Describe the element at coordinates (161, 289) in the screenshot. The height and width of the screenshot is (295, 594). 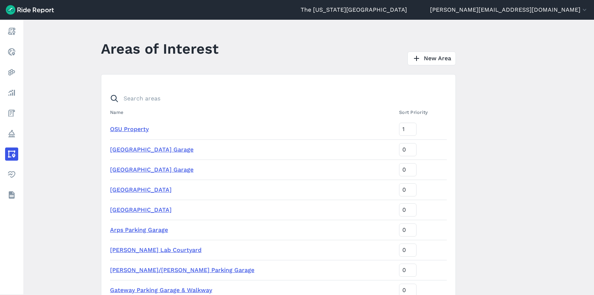
I see `a: Gateway Parking Garage & Walkway` at that location.